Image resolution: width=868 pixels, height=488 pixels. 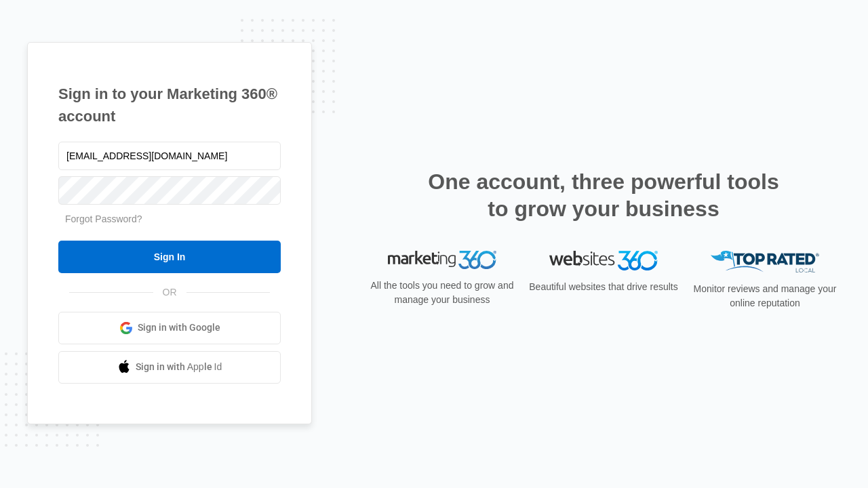 What do you see at coordinates (169, 156) in the screenshot?
I see `input: Email` at bounding box center [169, 156].